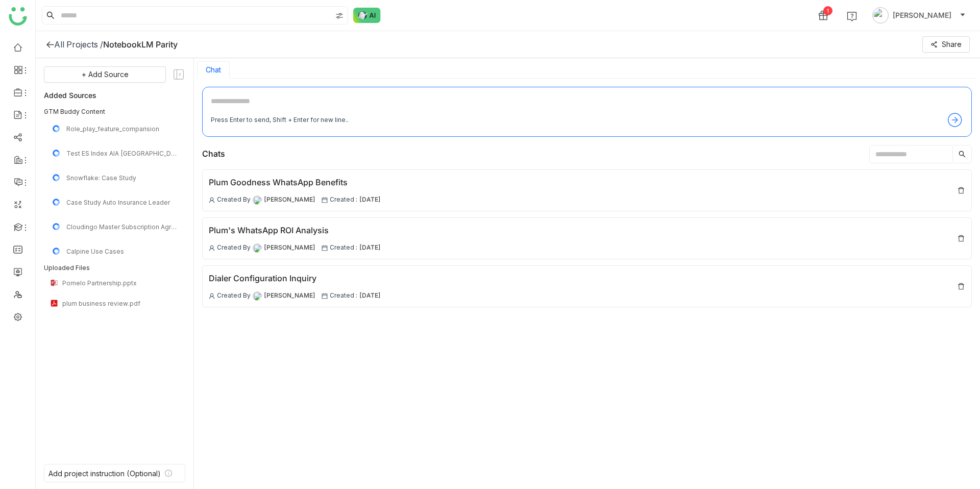 Image resolution: width=980 pixels, height=489 pixels. I want to click on div: Cloudingo Master Subscription Agreement New, so click(123, 227).